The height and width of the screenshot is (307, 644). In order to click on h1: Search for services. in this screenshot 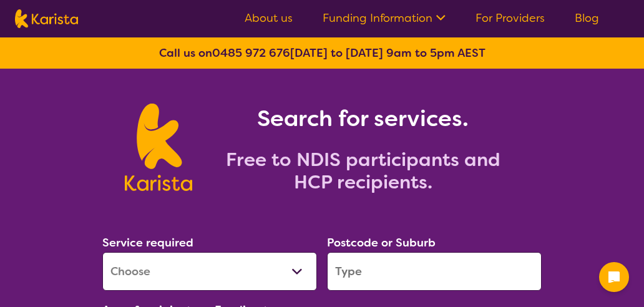, I will do `click(363, 119)`.